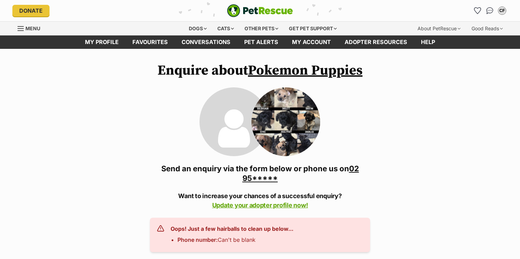  Describe the element at coordinates (260, 11) in the screenshot. I see `img: logo-e224e6f780fb5917bec1dbf3a21bbac754714ae5b6737aabdf751b685950b380.svg` at that location.